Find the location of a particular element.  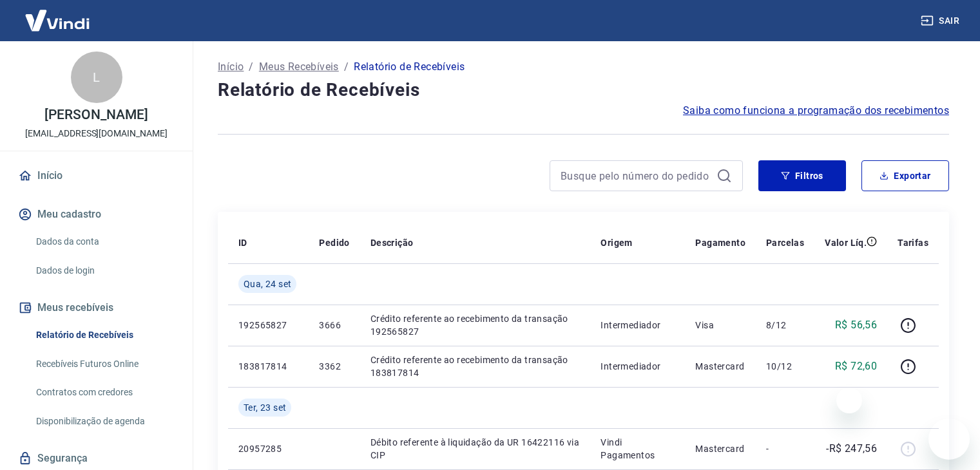

button: Filtros is located at coordinates (802, 175).